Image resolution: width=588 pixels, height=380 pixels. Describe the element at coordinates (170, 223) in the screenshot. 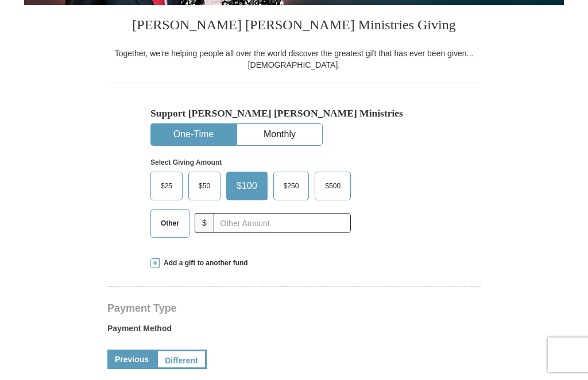

I see `span: Other` at that location.